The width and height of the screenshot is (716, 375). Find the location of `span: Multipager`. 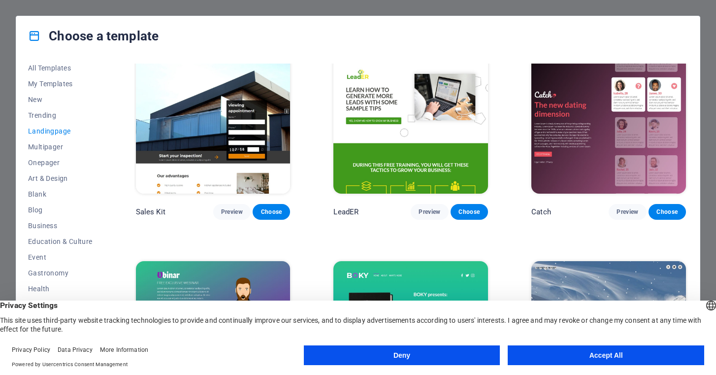

span: Multipager is located at coordinates (60, 147).